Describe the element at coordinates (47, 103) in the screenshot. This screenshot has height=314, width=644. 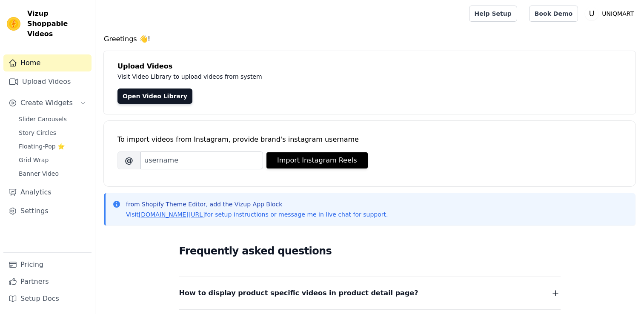
I see `button: Create Widgets` at that location.